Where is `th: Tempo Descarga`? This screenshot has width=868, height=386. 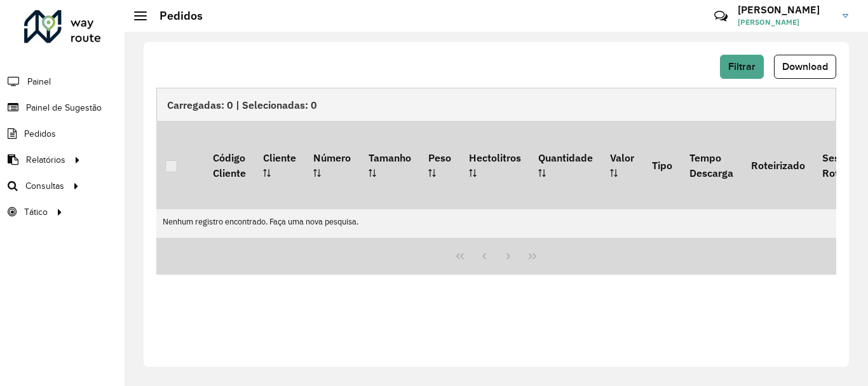 th: Tempo Descarga is located at coordinates (711, 165).